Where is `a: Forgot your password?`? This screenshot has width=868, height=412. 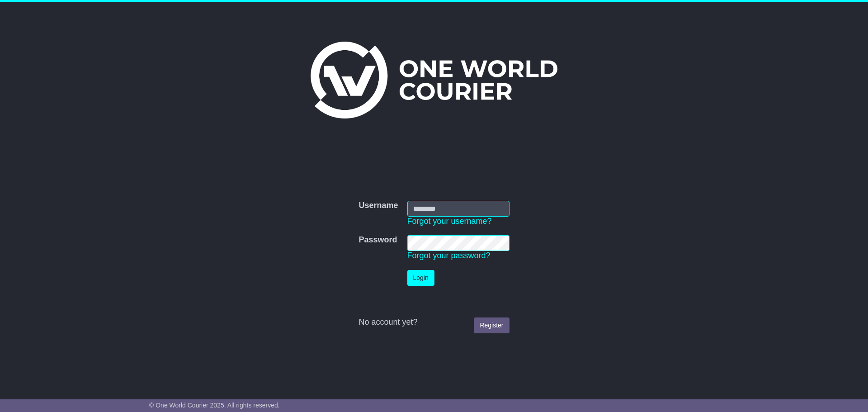 a: Forgot your password? is located at coordinates (449, 255).